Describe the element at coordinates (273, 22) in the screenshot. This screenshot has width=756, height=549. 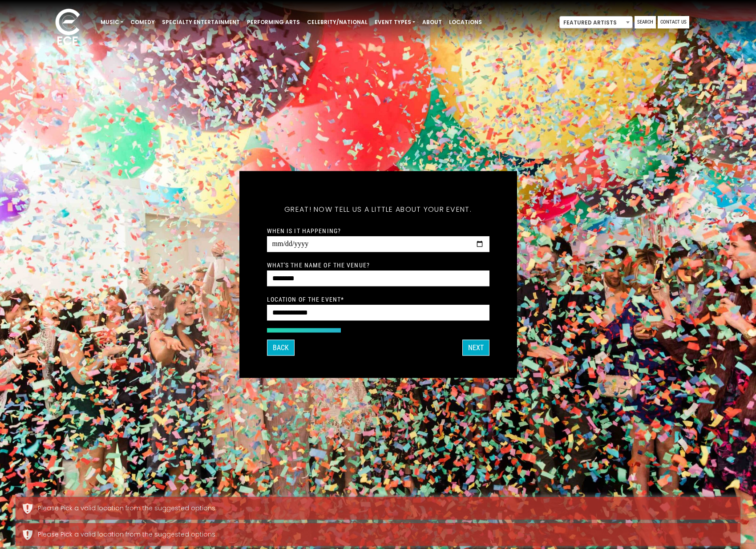
I see `a: Performing Arts` at that location.